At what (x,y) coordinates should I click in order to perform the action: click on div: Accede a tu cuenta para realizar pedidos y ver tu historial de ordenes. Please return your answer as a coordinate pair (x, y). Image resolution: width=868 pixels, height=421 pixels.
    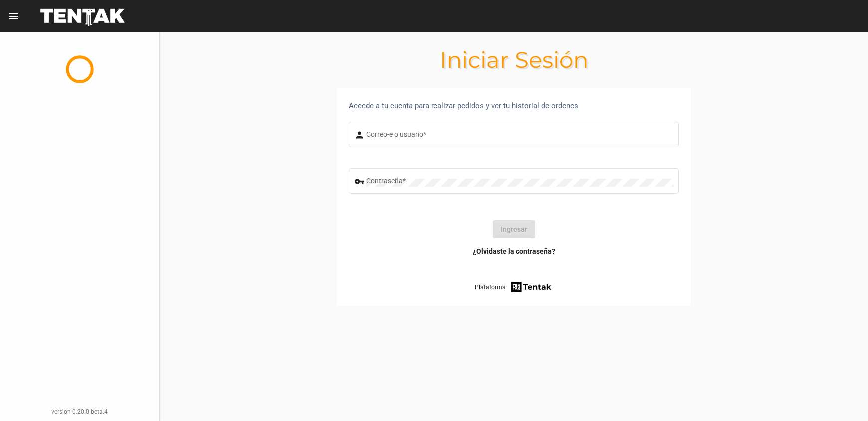
    Looking at the image, I should click on (514, 106).